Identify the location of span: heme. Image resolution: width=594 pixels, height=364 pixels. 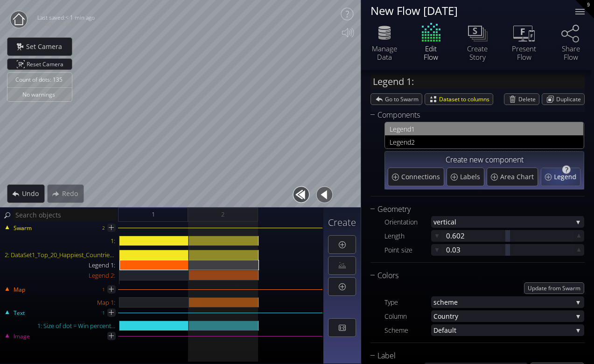
(507, 302).